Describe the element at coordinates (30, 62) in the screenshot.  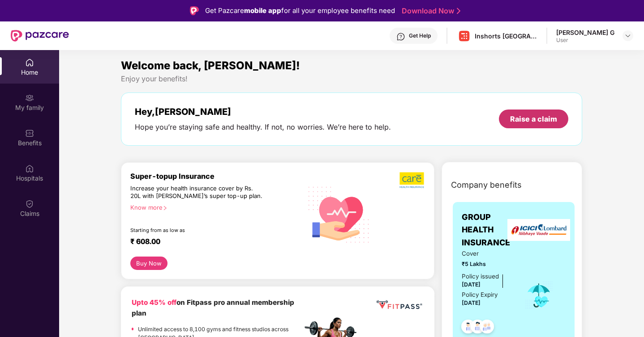
I see `img: svg+xml;base64,PHN2ZyBpZD0iSG9tZSIgeG1sbnM9Imh0dHA6Ly93d3cudzMub3JnLzIwMDAvc3ZnIiB3aWR0aD0iMjAiIG...` at that location.